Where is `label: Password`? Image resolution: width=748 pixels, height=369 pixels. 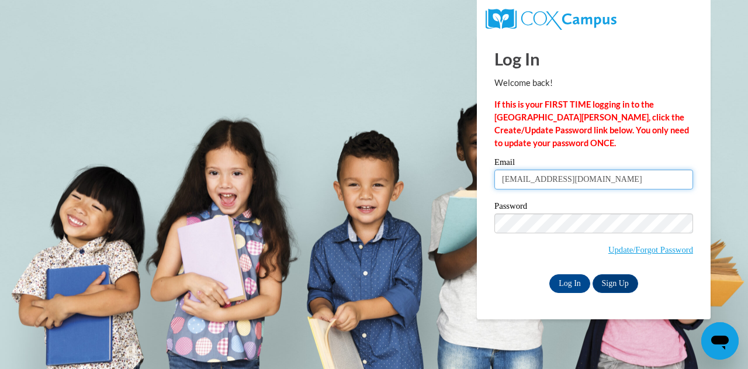
label: Password is located at coordinates (594, 208).